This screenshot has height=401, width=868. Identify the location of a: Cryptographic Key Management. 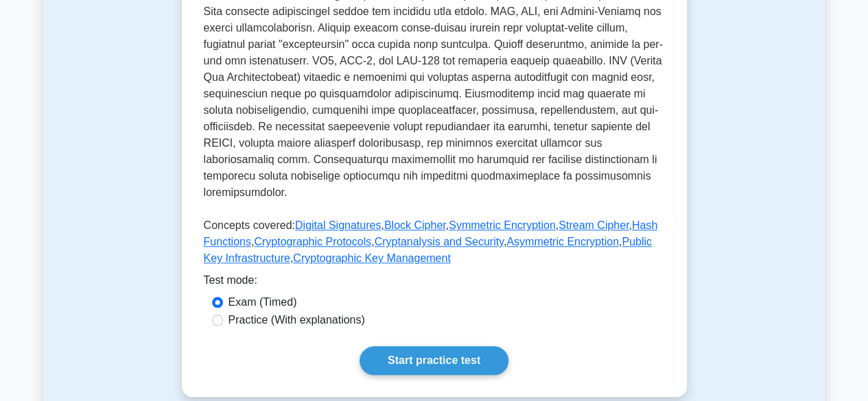
(371, 258).